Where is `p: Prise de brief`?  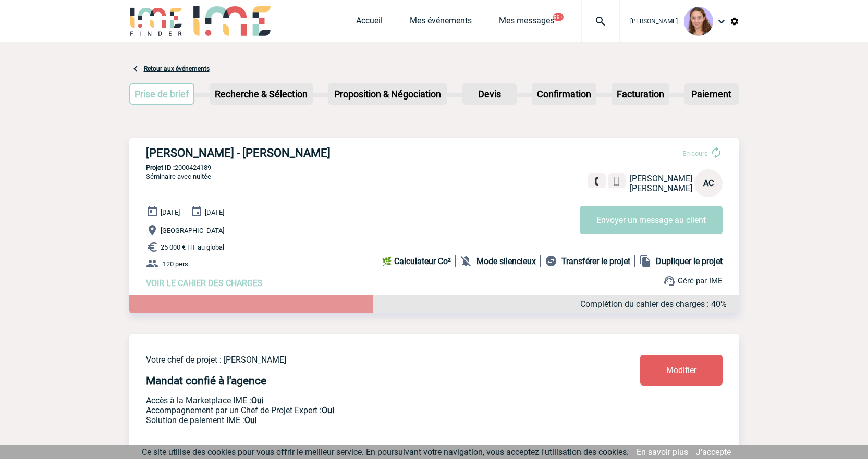
p: Prise de brief is located at coordinates (162, 94).